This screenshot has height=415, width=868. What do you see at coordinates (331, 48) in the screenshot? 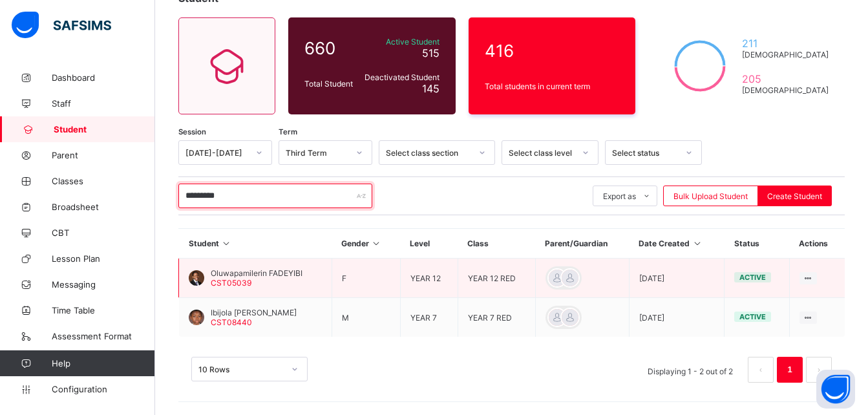
I see `span: 660` at bounding box center [331, 48].